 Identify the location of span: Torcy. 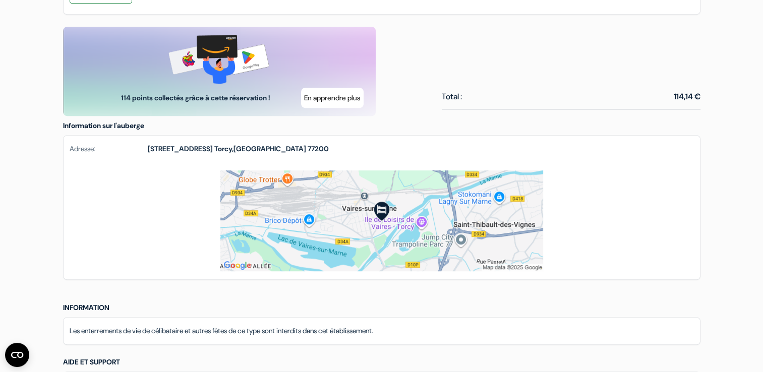
(223, 149).